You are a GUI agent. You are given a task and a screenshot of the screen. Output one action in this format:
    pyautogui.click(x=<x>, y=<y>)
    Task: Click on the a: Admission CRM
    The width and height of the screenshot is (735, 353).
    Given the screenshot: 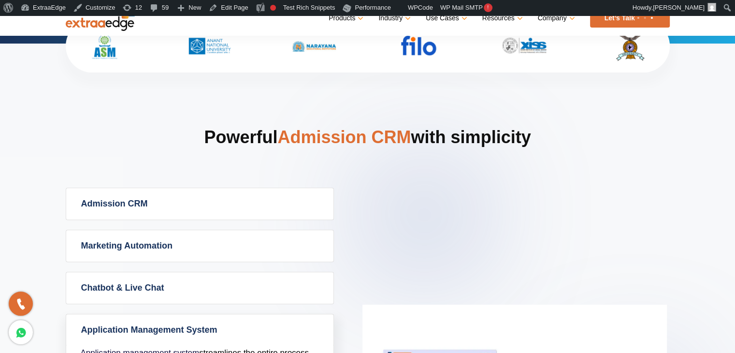 What is the action you would take?
    pyautogui.click(x=200, y=203)
    